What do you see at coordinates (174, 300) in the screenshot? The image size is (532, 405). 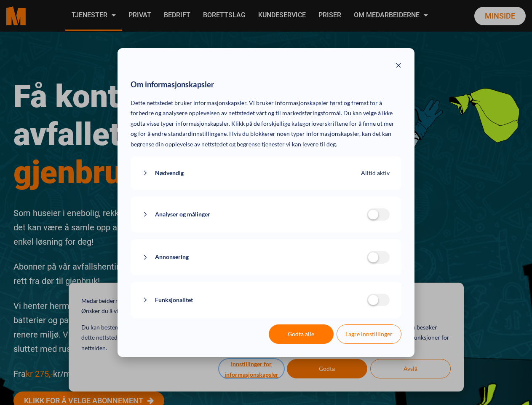 I see `span: Funksjonalitet` at bounding box center [174, 300].